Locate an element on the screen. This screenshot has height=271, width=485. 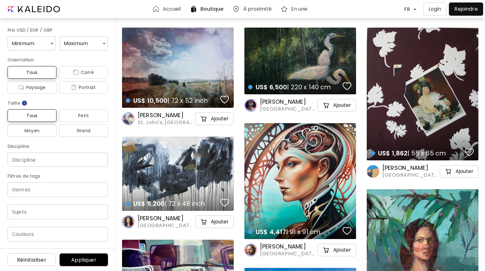
h6: Filtres de tags is located at coordinates (58, 176).